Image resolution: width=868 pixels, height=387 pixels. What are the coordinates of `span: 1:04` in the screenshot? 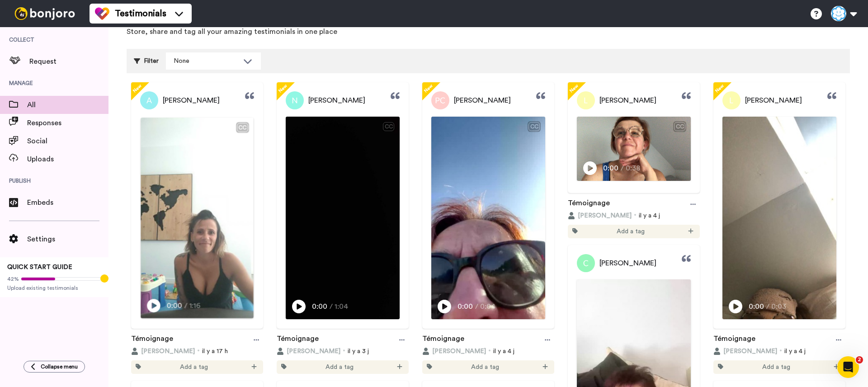 It's located at (342, 307).